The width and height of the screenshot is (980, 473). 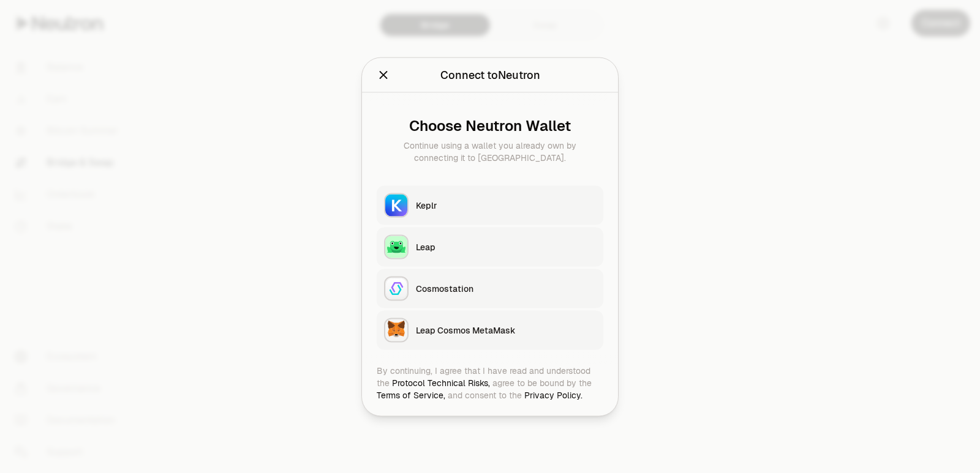 I want to click on button: Leap Cosmos MetaMaskLeap Cosmos MetaMask, so click(x=490, y=330).